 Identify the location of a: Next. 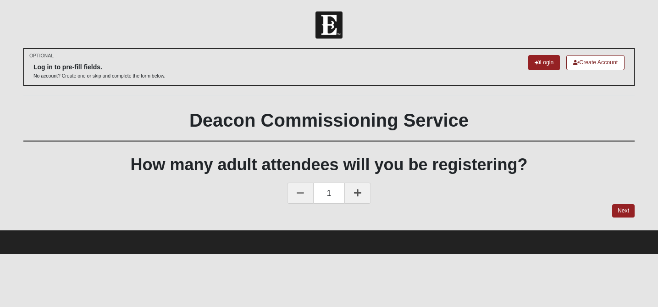
(623, 210).